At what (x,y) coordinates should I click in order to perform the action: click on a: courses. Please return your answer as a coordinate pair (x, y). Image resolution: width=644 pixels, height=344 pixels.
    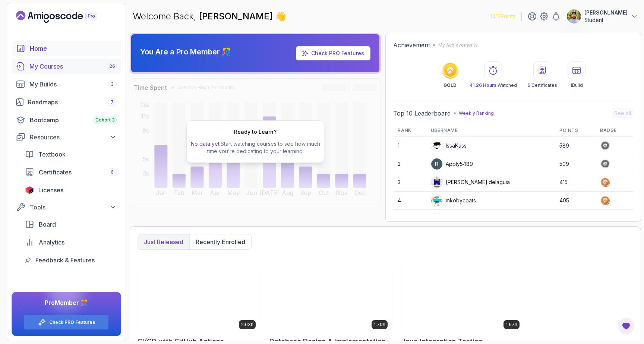
    Looking at the image, I should click on (66, 66).